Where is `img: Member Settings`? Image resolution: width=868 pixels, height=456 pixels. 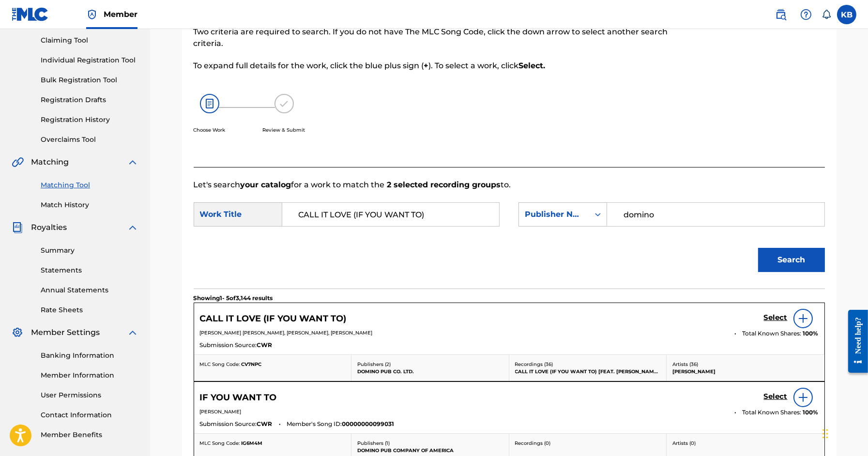
img: Member Settings is located at coordinates (17, 333).